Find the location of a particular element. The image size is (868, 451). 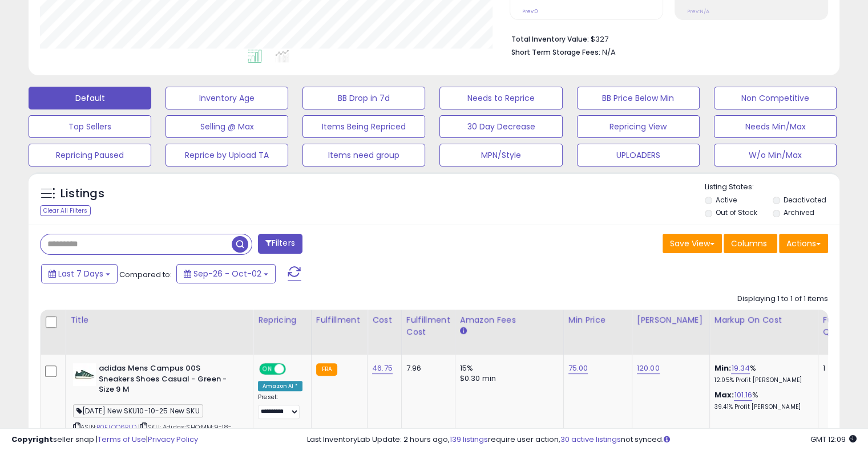

div: Markup on Cost is located at coordinates (763, 320).